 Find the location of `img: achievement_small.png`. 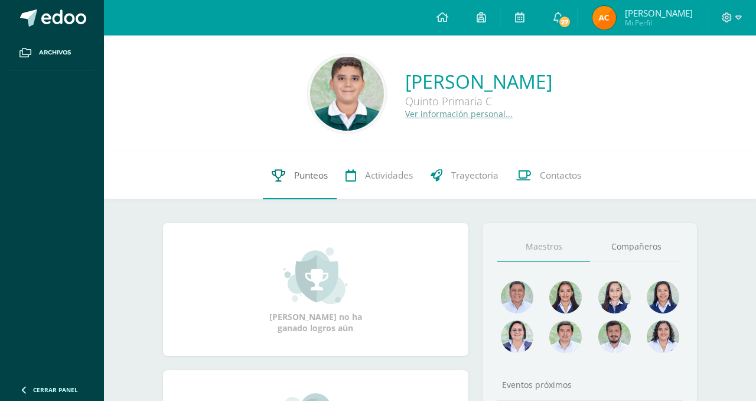

img: achievement_small.png is located at coordinates (316, 275).